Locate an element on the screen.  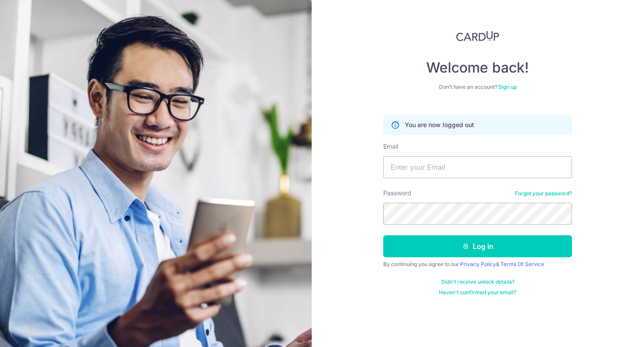
a: Privacy Policy is located at coordinates (478, 264).